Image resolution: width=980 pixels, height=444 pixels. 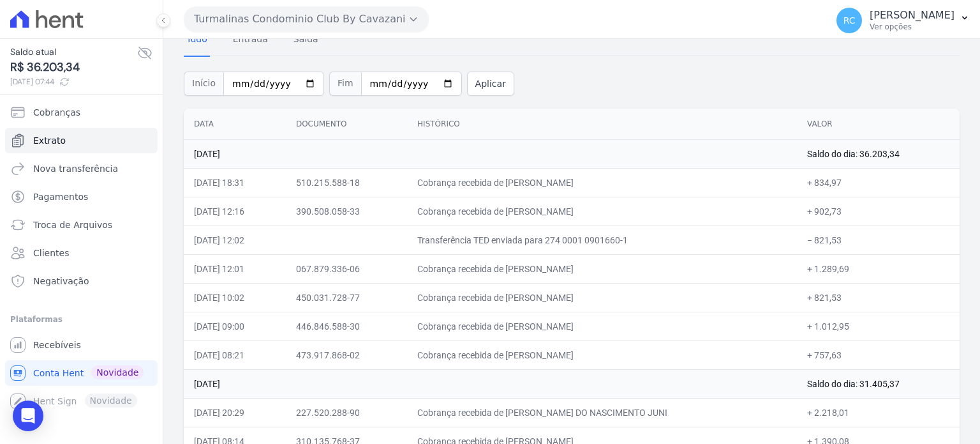 What do you see at coordinates (346, 268) in the screenshot?
I see `td: 067.879.336-06` at bounding box center [346, 268].